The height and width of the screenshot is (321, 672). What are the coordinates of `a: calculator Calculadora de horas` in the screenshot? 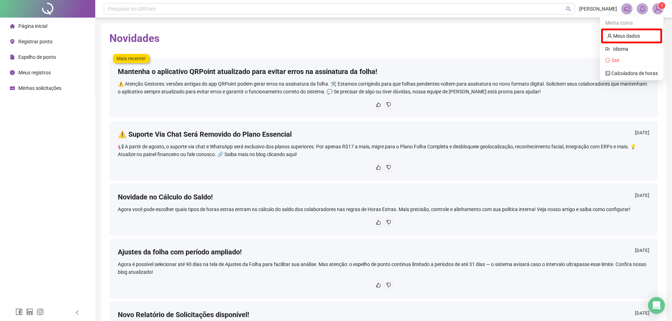 It's located at (632, 73).